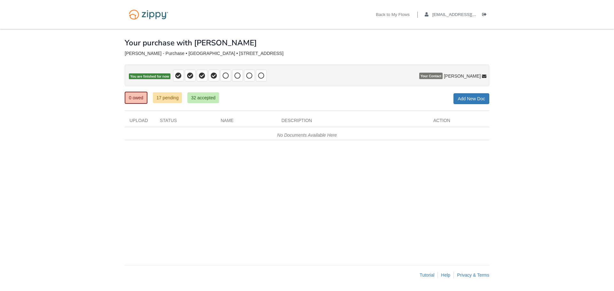  Describe the element at coordinates (465, 15) in the screenshot. I see `a: edit profile` at that location.